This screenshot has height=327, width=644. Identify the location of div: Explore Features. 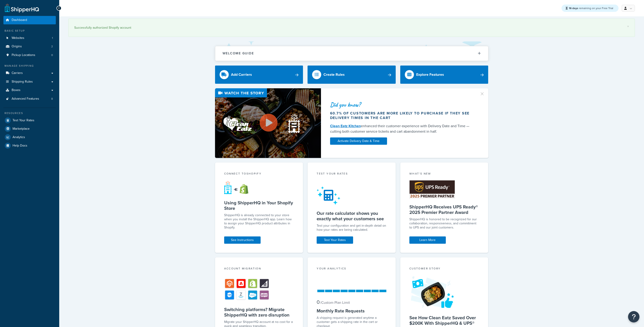
(430, 75).